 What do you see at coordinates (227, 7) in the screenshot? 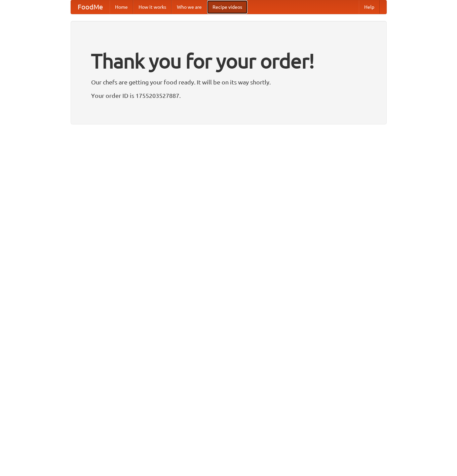
I see `a: Recipe videos` at bounding box center [227, 7].